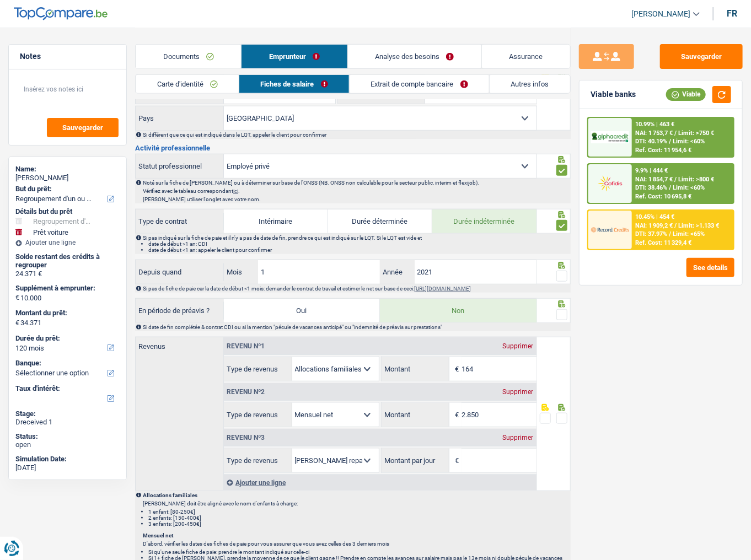  Describe the element at coordinates (66, 313) in the screenshot. I see `label: Montant du prêt:` at that location.